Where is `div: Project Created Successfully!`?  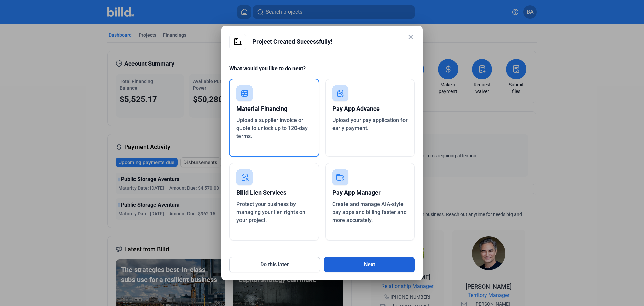
div: Project Created Successfully! is located at coordinates (333, 42).